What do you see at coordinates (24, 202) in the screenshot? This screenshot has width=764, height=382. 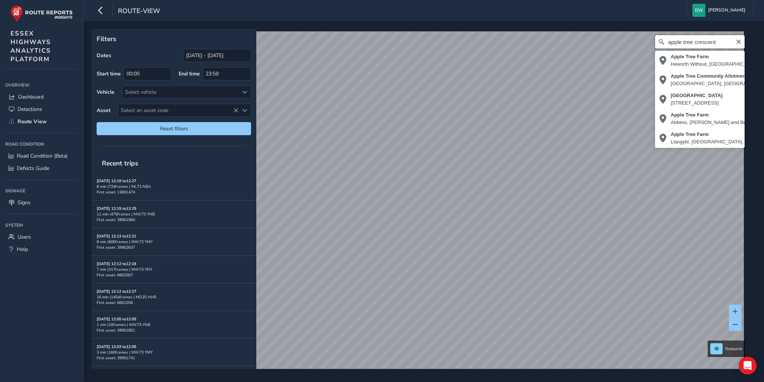 I see `span: Signs` at bounding box center [24, 202].